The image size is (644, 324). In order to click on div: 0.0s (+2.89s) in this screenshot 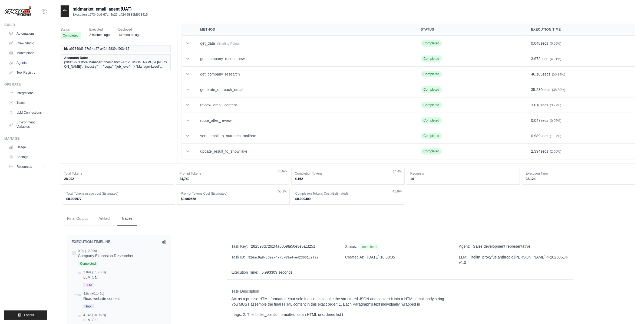, I will do `click(106, 251)`.